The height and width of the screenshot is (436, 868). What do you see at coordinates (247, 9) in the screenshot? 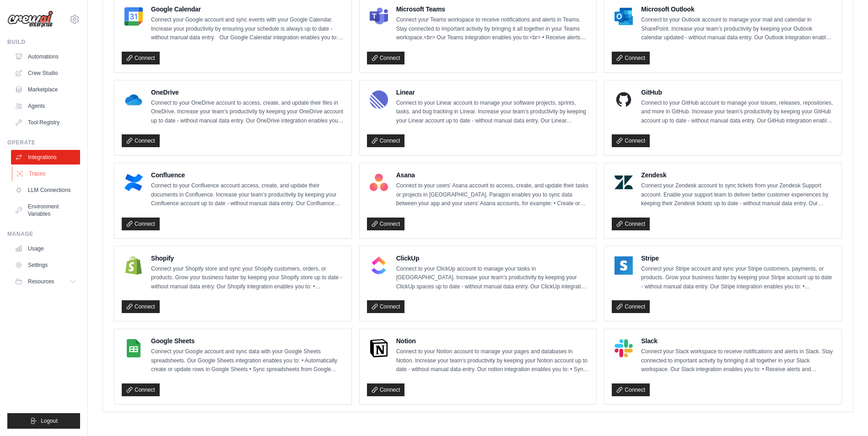
I see `h4: Google Calendar` at bounding box center [247, 9].